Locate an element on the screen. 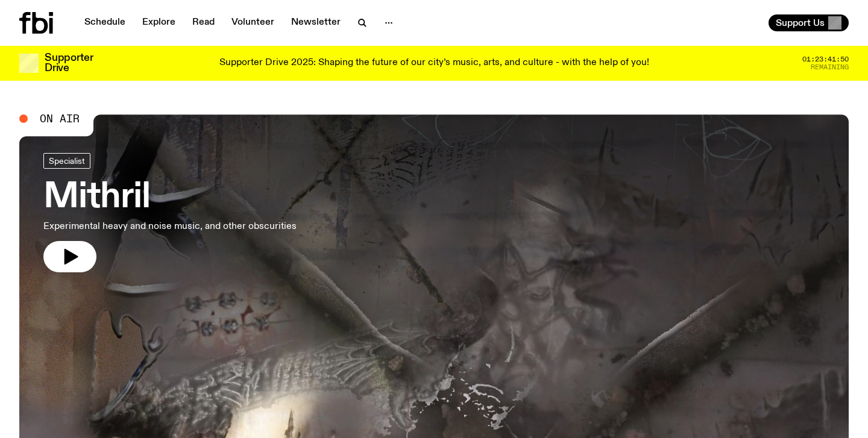 The image size is (868, 438). h3: Mithril is located at coordinates (170, 198).